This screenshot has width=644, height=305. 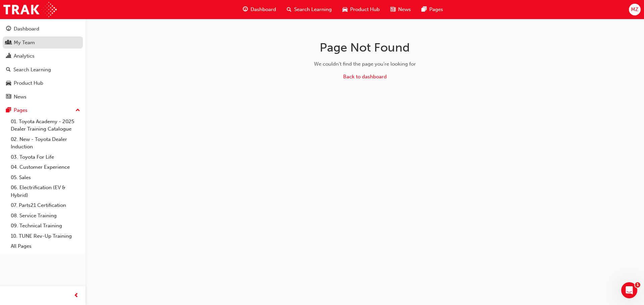 What do you see at coordinates (365, 48) in the screenshot?
I see `h1: Page Not Found` at bounding box center [365, 48].